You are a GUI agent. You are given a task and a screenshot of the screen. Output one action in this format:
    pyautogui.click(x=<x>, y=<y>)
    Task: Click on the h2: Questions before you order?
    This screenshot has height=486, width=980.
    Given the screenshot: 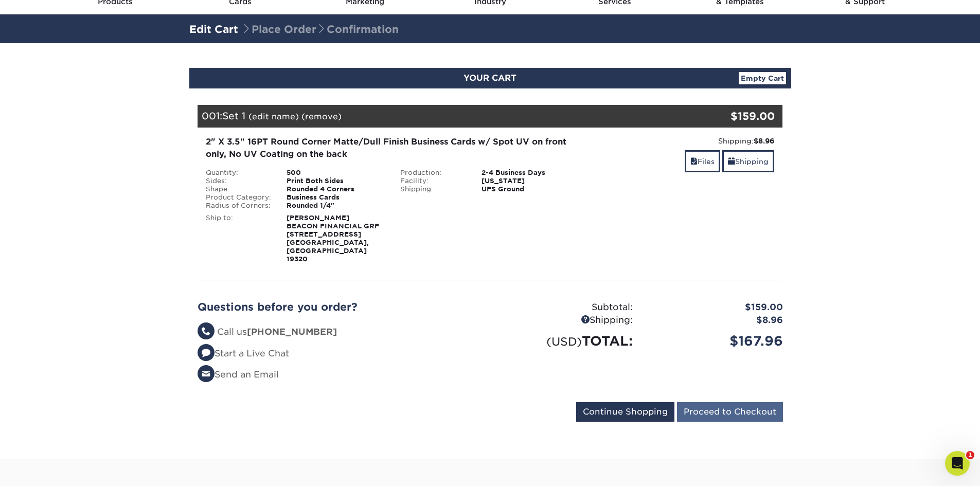 What is the action you would take?
    pyautogui.click(x=340, y=307)
    